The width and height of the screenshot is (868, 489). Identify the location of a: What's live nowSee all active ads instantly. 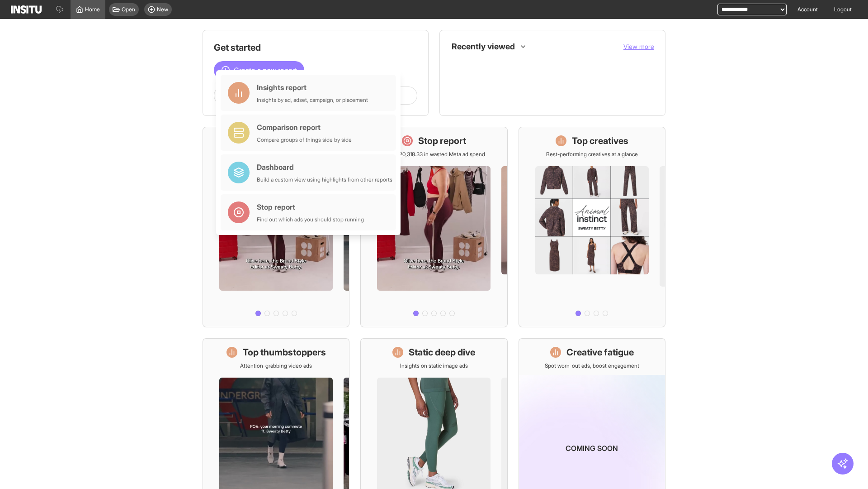
(276, 227).